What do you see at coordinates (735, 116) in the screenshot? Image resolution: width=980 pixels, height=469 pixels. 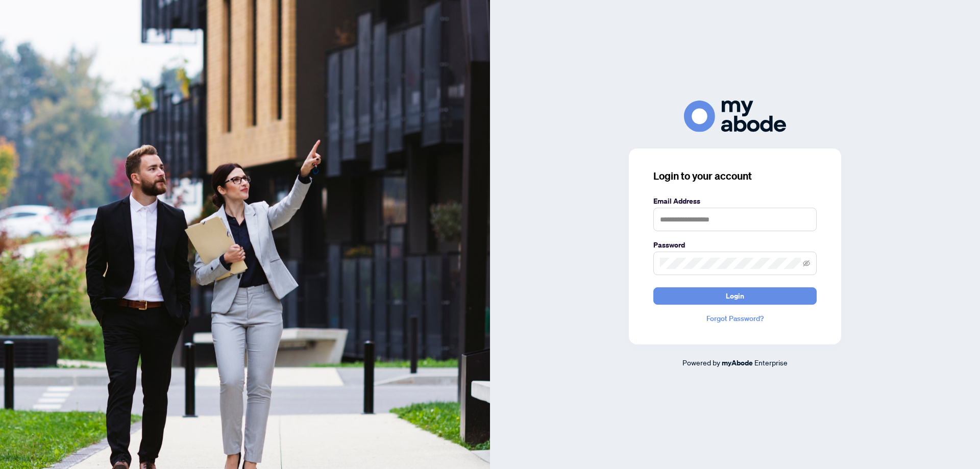 I see `img: ma-logo` at bounding box center [735, 116].